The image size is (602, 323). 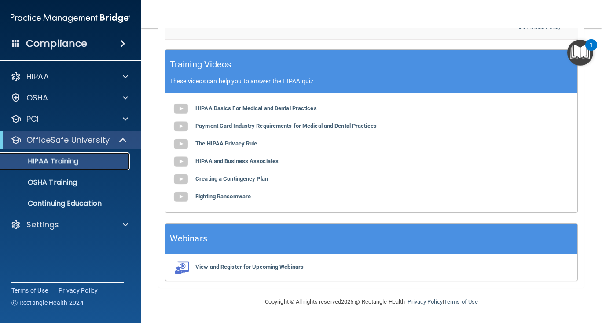 I want to click on b: View and Register for Upcoming Webinars, so click(x=250, y=266).